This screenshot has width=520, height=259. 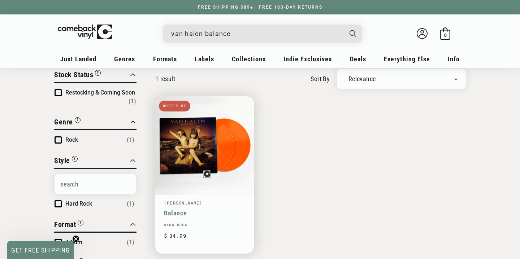 I want to click on div: GET FREE SHIPPINGClose teaser, so click(x=40, y=250).